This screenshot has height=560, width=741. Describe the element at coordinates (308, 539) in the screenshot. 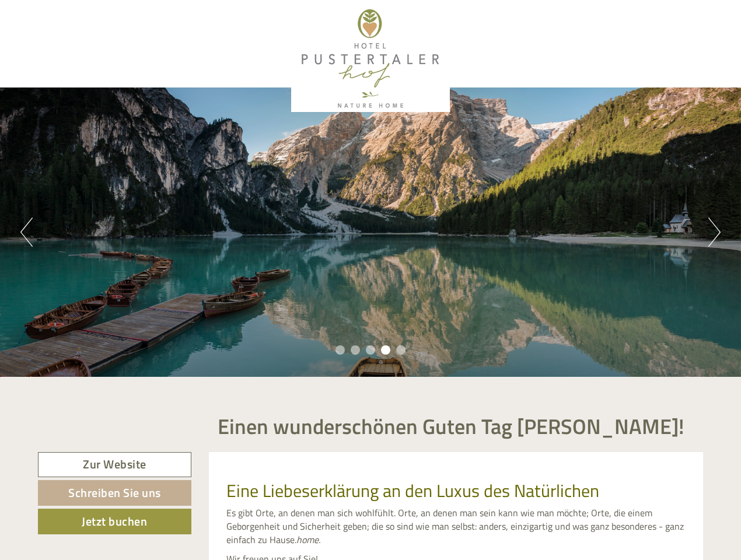

I see `em: home.` at that location.